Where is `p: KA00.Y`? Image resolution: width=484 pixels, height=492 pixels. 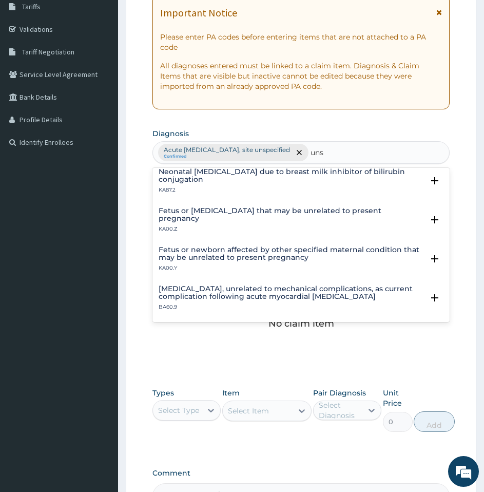
p: KA00.Y is located at coordinates (291, 268).